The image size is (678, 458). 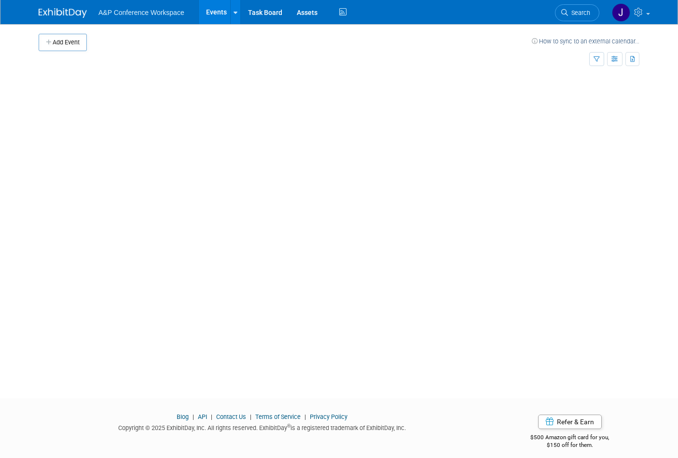 I want to click on span: Search, so click(x=579, y=13).